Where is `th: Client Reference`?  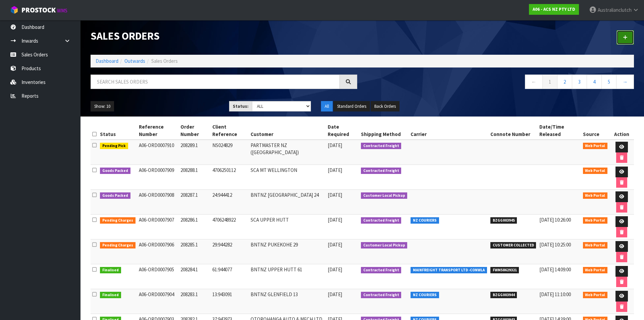
th: Client Reference is located at coordinates (230, 131).